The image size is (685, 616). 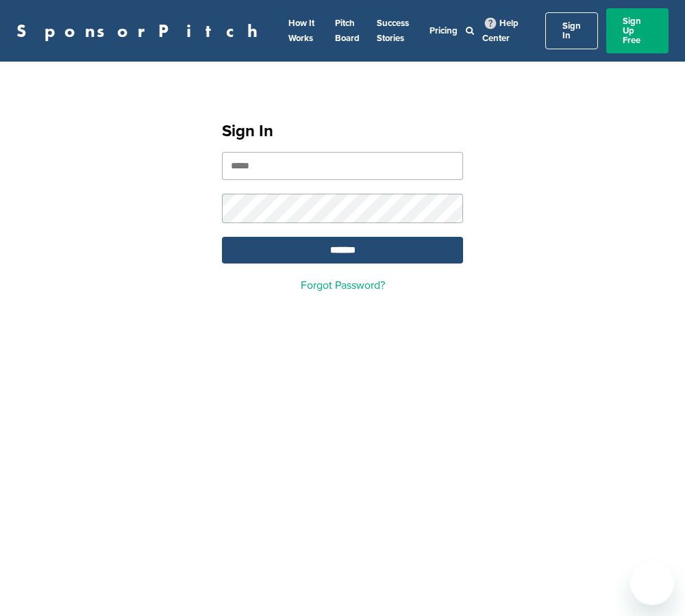 I want to click on h1: Sign In, so click(x=342, y=132).